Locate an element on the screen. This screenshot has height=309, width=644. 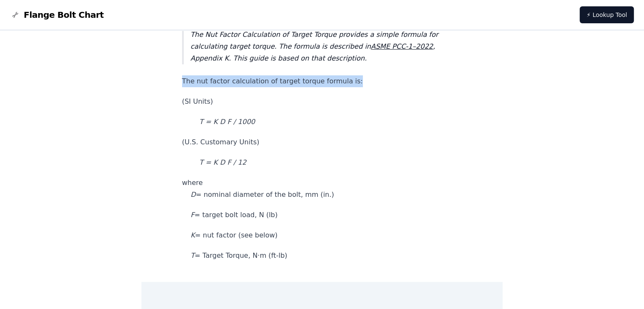
p: = Target Torque, N·m (ft-lb) is located at coordinates (322, 255).